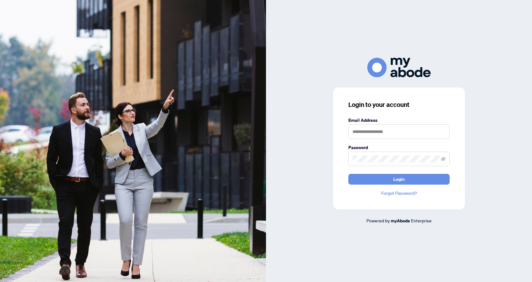  Describe the element at coordinates (399, 179) in the screenshot. I see `span: Login` at that location.